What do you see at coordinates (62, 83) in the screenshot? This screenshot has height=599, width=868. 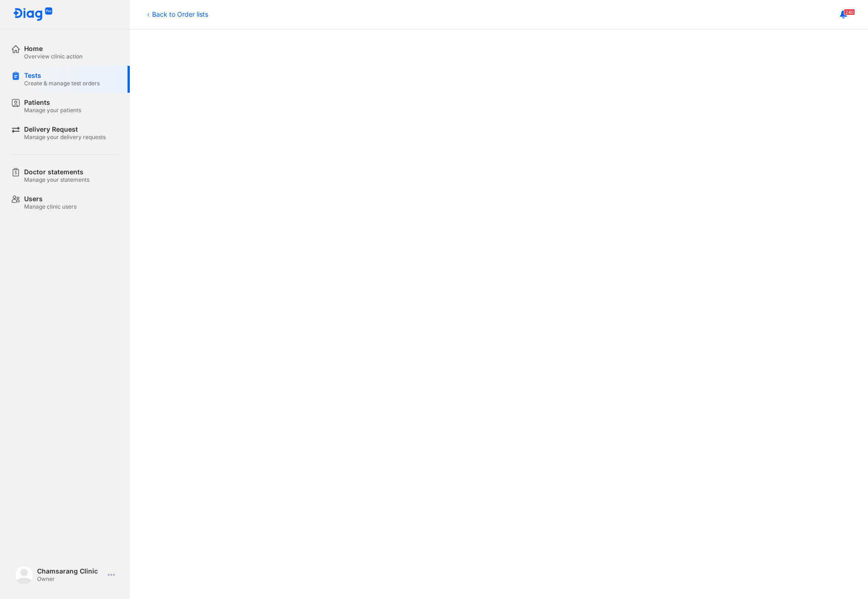 I see `div: Create & manage test orders` at bounding box center [62, 83].